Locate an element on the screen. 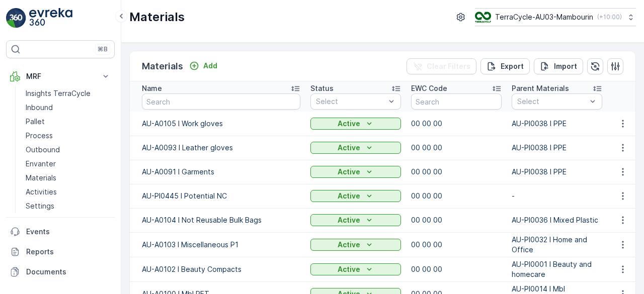 Image resolution: width=644 pixels, height=294 pixels. a: Events is located at coordinates (61, 231).